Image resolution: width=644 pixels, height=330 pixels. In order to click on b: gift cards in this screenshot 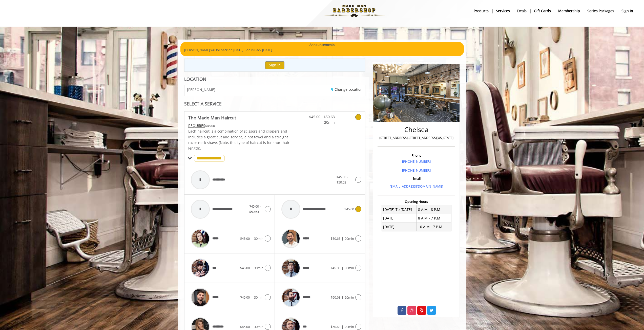, I will do `click(542, 11)`.